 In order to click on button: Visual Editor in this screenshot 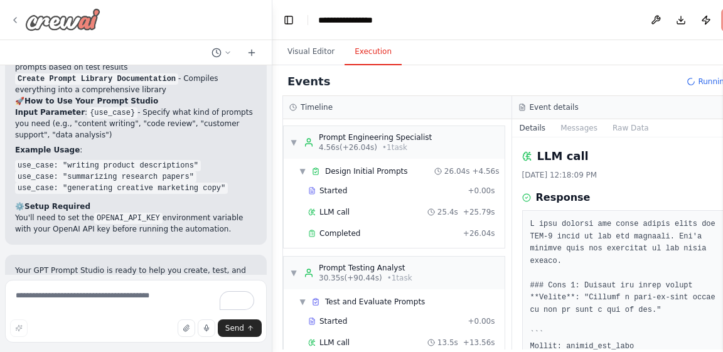, I will do `click(311, 52)`.